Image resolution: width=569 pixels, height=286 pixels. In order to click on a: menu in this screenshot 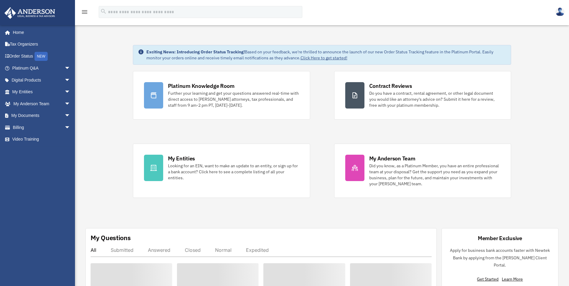, I will do `click(85, 13)`.